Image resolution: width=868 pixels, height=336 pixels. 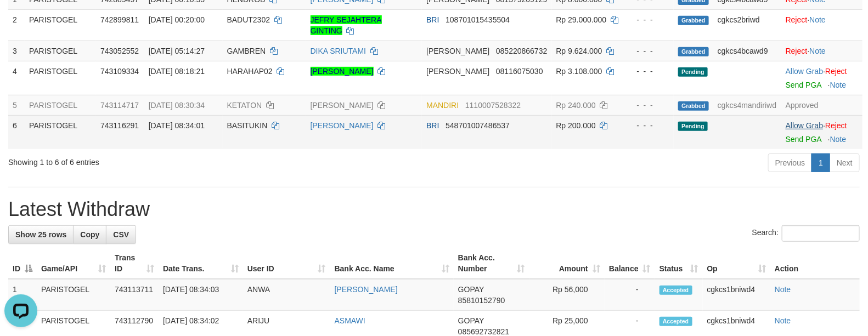 I want to click on span: Show 25 rows, so click(x=40, y=235).